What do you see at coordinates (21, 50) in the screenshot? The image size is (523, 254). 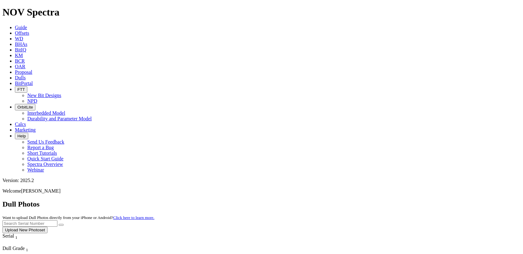 I see `span: BitIQ` at bounding box center [21, 50].